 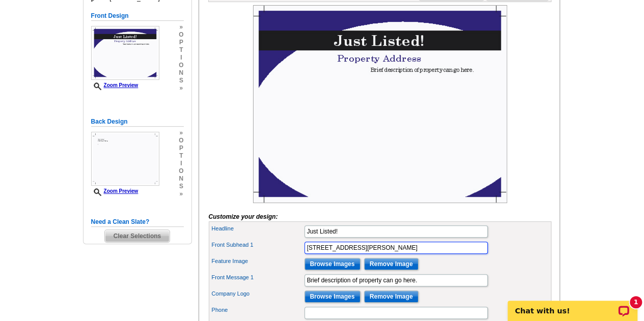 I want to click on div: New messages notification, so click(x=135, y=13).